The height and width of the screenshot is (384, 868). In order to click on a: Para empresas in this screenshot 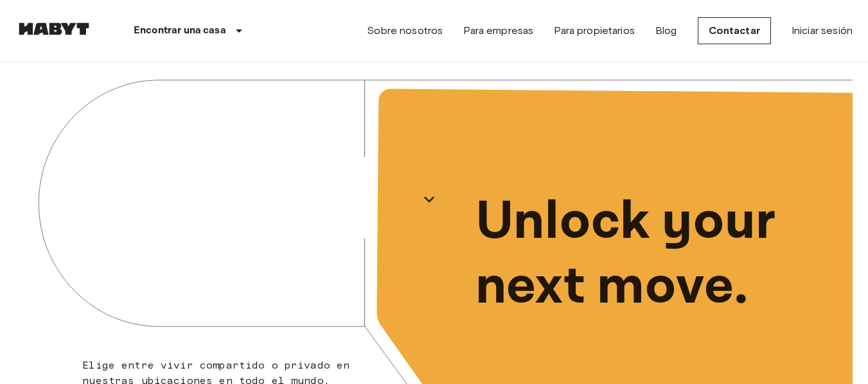, I will do `click(498, 31)`.